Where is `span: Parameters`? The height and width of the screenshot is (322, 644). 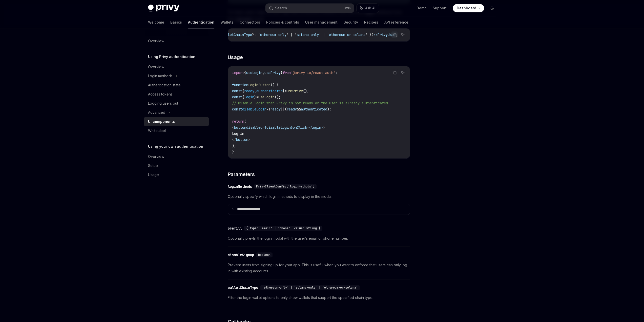 span: Parameters is located at coordinates (241, 174).